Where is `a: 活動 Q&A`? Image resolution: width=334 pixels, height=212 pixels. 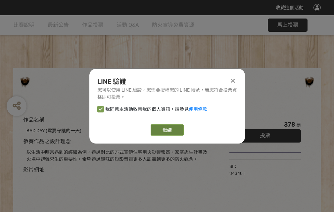
a: 活動 Q&A is located at coordinates (127, 25).